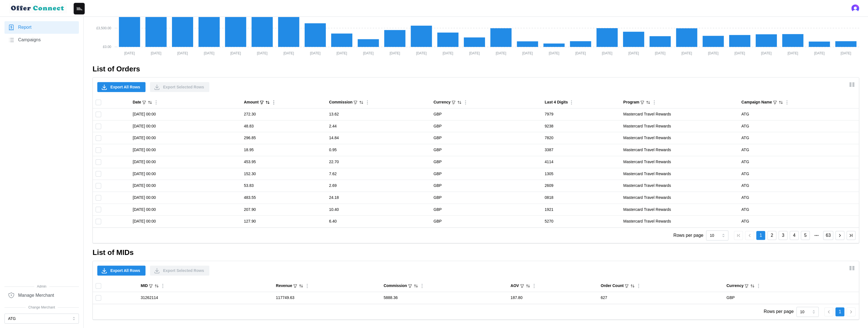 Image resolution: width=868 pixels, height=328 pixels. Describe the element at coordinates (553, 298) in the screenshot. I see `td: 187.80` at that location.